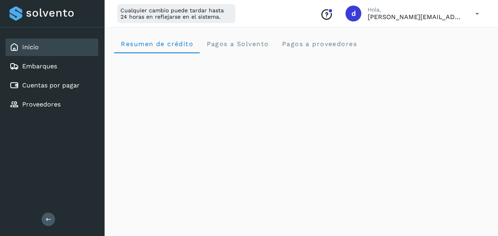  Describe the element at coordinates (238, 44) in the screenshot. I see `span: Pagos a Solvento` at that location.